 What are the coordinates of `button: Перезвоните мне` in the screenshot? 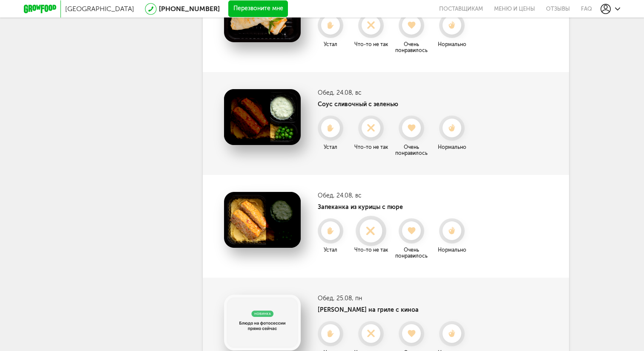 It's located at (258, 9).